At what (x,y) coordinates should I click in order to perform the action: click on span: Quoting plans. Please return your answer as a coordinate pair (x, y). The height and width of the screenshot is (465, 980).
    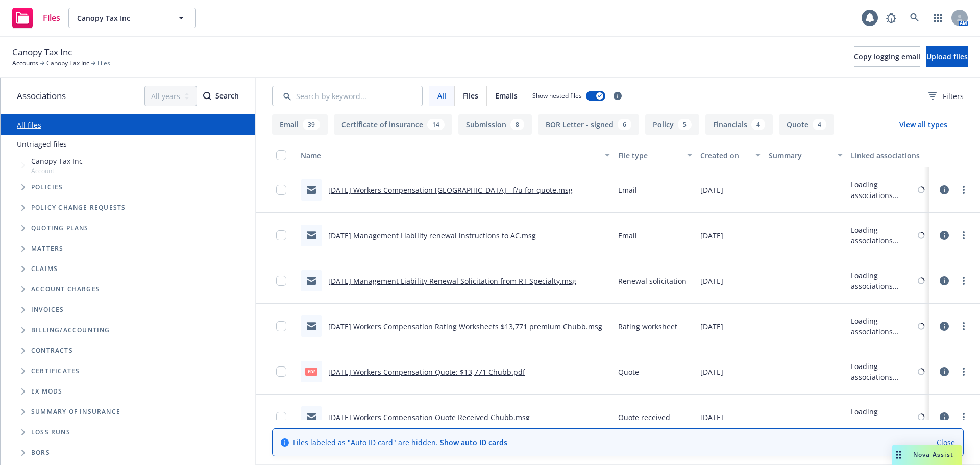
    Looking at the image, I should click on (60, 228).